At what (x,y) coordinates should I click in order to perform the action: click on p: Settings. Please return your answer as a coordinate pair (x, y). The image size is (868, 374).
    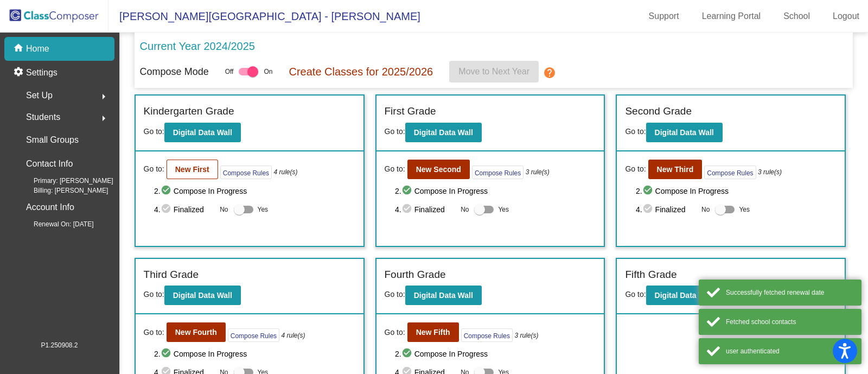
    Looking at the image, I should click on (42, 73).